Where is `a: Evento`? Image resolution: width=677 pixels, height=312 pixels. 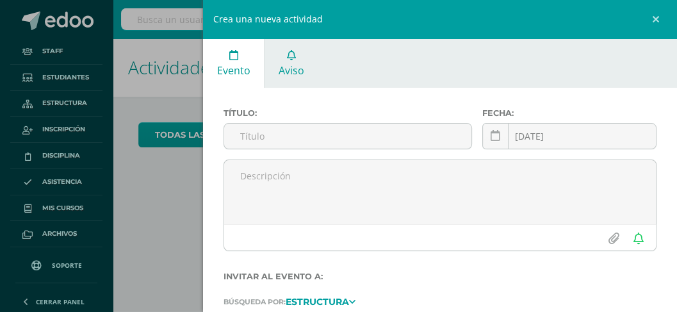 a: Evento is located at coordinates (233, 63).